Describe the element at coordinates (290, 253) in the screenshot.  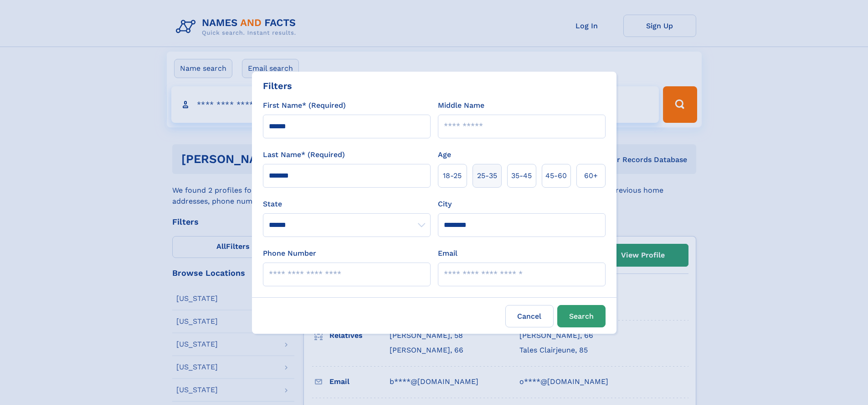
I see `label: Phone Number` at that location.